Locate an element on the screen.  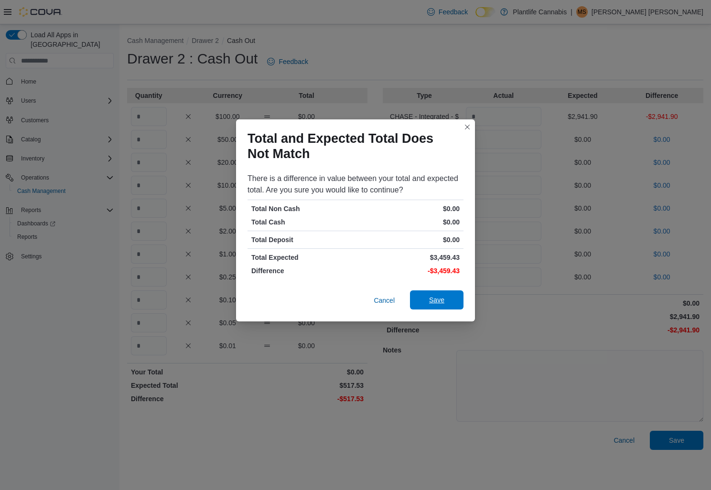
p: Total Deposit is located at coordinates (302, 240).